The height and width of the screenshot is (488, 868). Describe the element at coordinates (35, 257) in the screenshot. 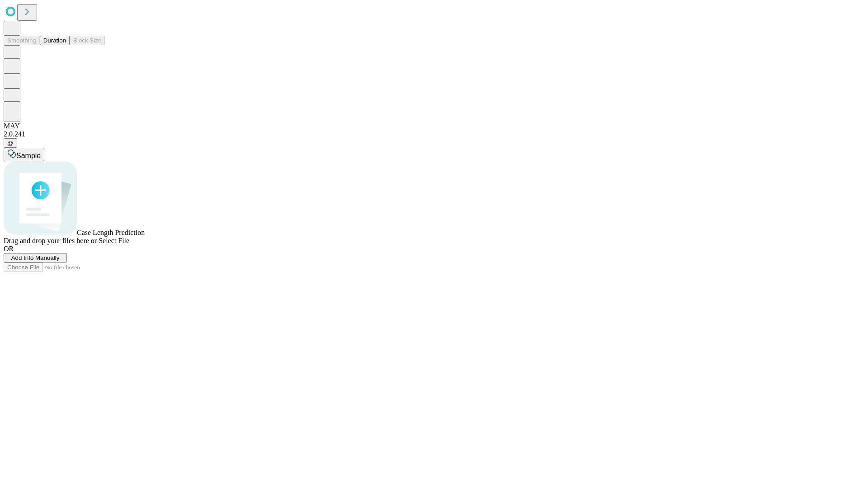

I see `button: Add Info Manually` at that location.